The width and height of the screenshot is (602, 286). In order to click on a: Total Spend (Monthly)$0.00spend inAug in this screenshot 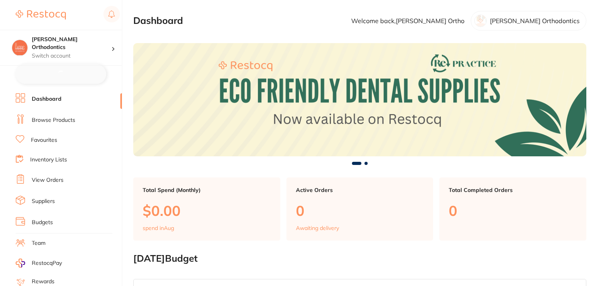, I will do `click(207, 209)`.